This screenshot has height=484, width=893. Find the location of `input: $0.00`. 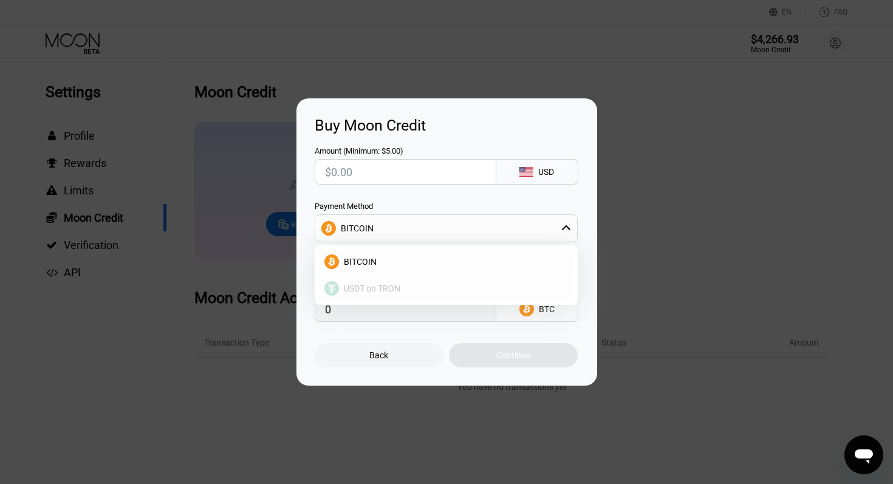

input: $0.00 is located at coordinates (405, 172).